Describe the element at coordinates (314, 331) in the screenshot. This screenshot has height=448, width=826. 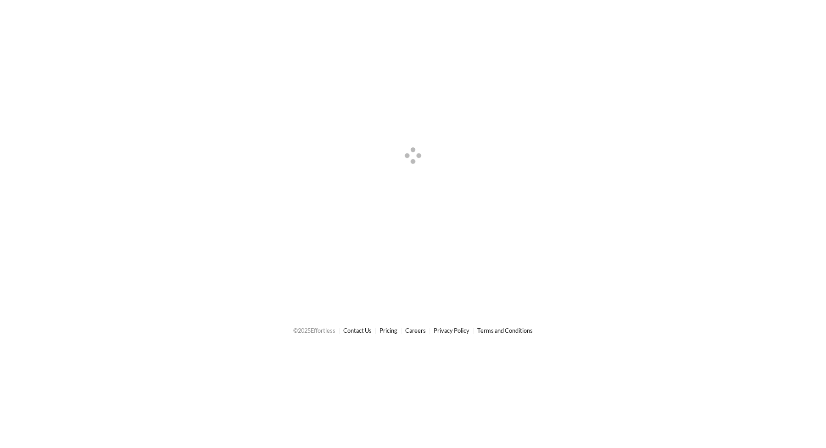
I see `span: © 2025 Effortless` at that location.